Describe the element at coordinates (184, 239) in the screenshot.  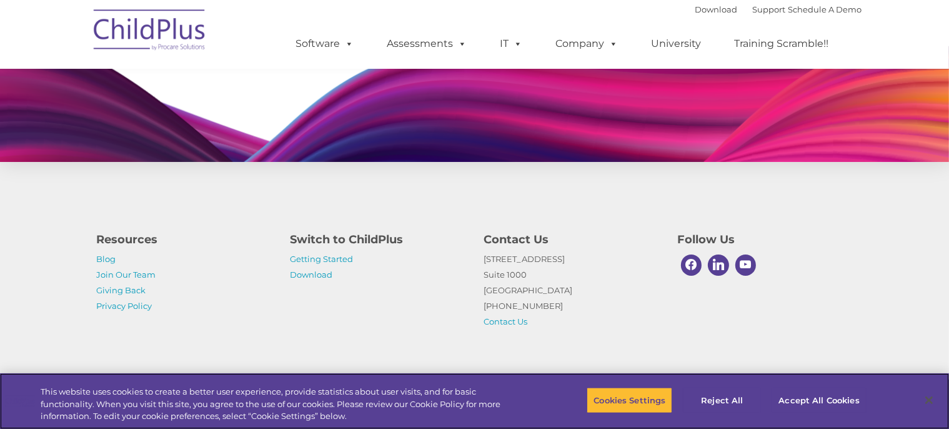
I see `h4: Resources` at that location.